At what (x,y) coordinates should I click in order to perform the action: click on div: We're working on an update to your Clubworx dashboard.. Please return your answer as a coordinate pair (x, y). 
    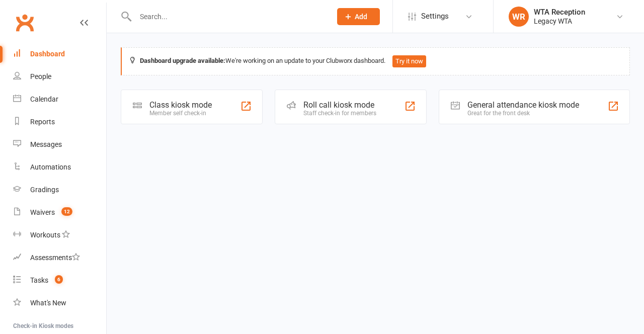
    Looking at the image, I should click on (375, 61).